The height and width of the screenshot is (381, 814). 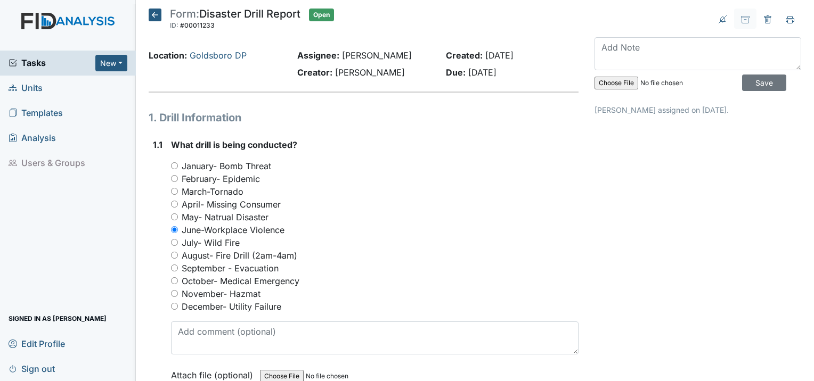 I want to click on input: November- Hazmat, so click(x=174, y=294).